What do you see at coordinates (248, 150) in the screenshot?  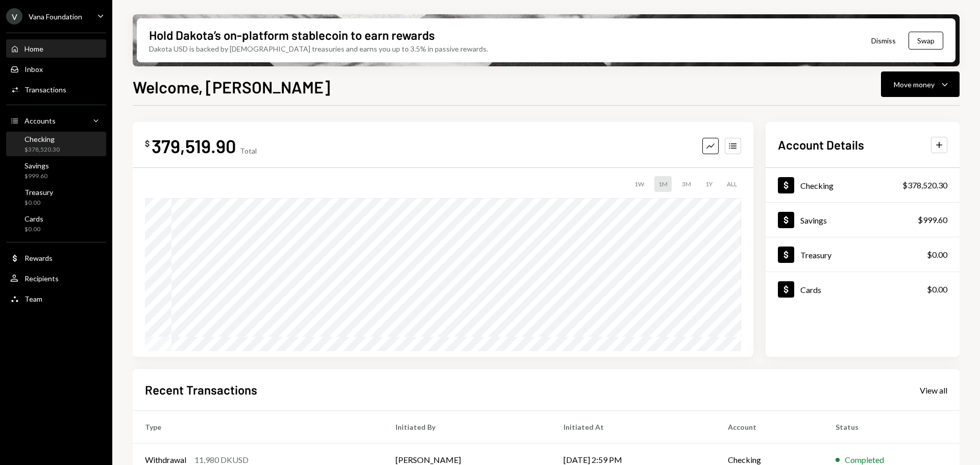 I see `div: Total` at bounding box center [248, 150].